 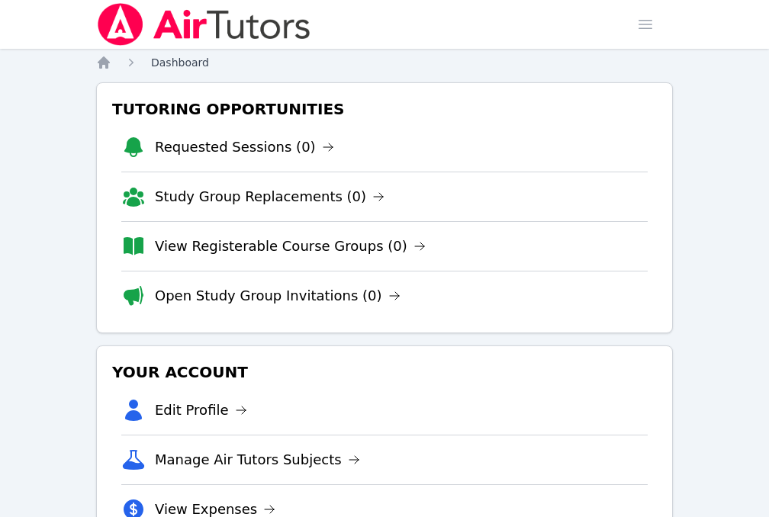 I want to click on h3: Tutoring Opportunities, so click(x=384, y=109).